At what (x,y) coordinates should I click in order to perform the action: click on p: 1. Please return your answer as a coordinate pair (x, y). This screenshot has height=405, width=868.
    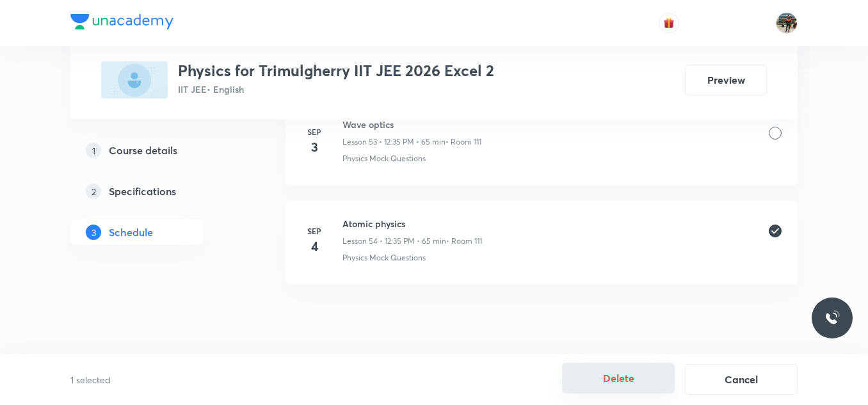
    Looking at the image, I should click on (94, 151).